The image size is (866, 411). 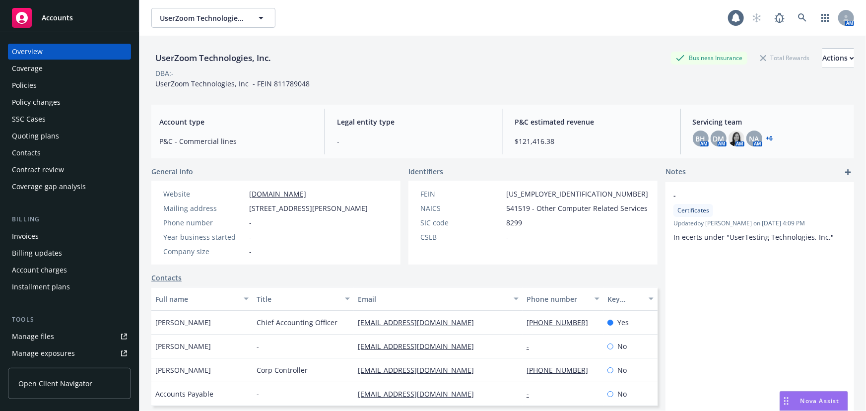 I want to click on a: Contacts, so click(x=69, y=153).